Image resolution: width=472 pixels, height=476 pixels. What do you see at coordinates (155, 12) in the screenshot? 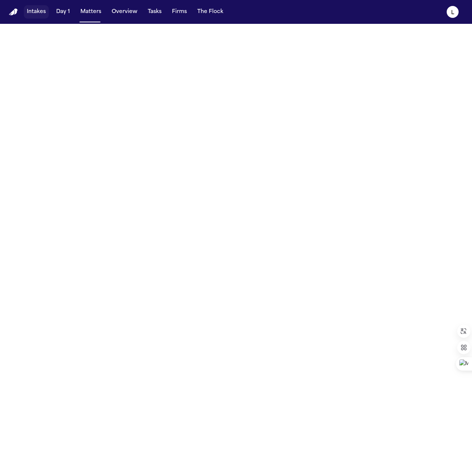
I see `a: Tasks` at bounding box center [155, 12].